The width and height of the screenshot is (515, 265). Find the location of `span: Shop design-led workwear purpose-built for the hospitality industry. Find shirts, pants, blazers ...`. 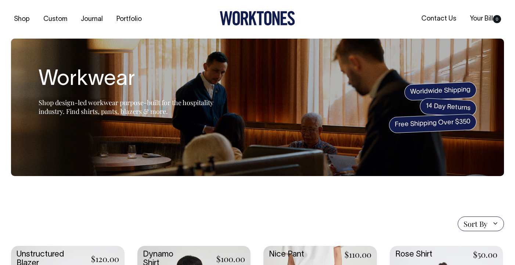

span: Shop design-led workwear purpose-built for the hospitality industry. Find shirts, pants, blazers ... is located at coordinates (126, 107).